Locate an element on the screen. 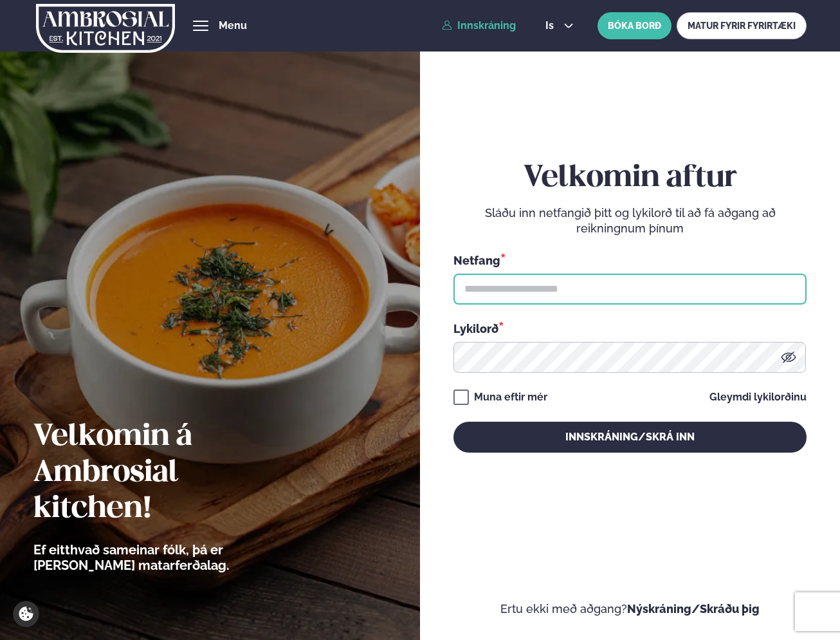 The height and width of the screenshot is (640, 840). div: Netfang is located at coordinates (630, 260).